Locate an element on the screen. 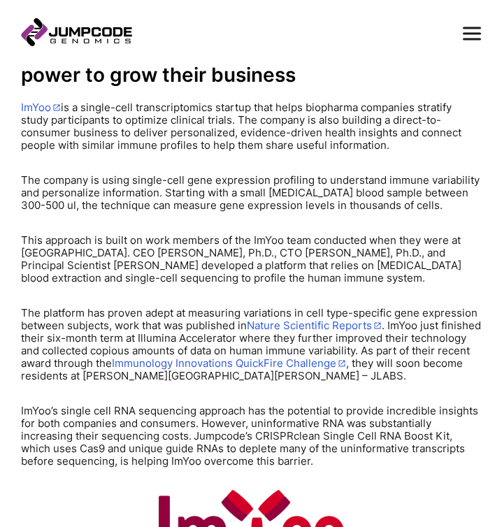 Image resolution: width=502 pixels, height=527 pixels. p: This approach is built on work members of the ImYoo team conducted when they were at [GEOGRAPHIC_... is located at coordinates (251, 259).